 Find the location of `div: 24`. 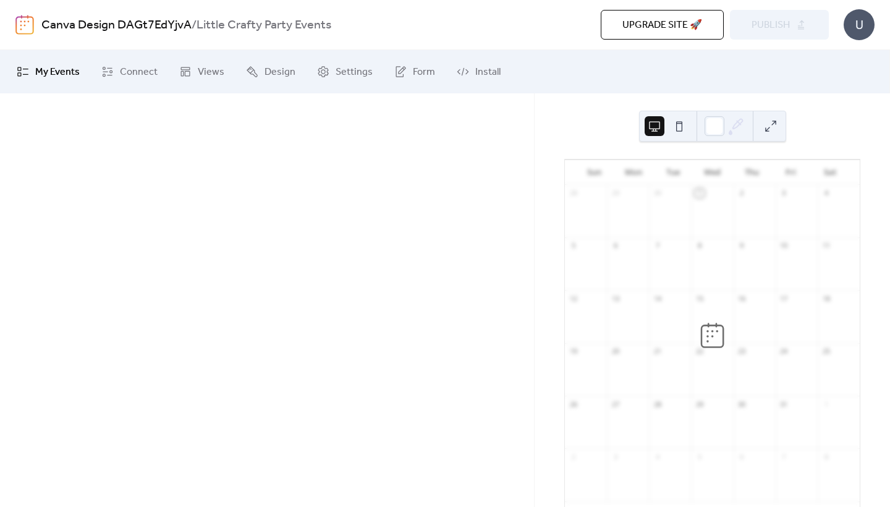

div: 24 is located at coordinates (784, 351).